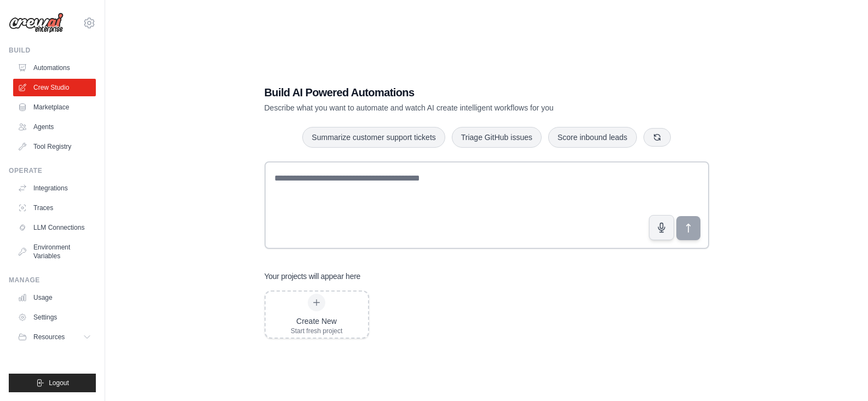  I want to click on span: Logout, so click(58, 384).